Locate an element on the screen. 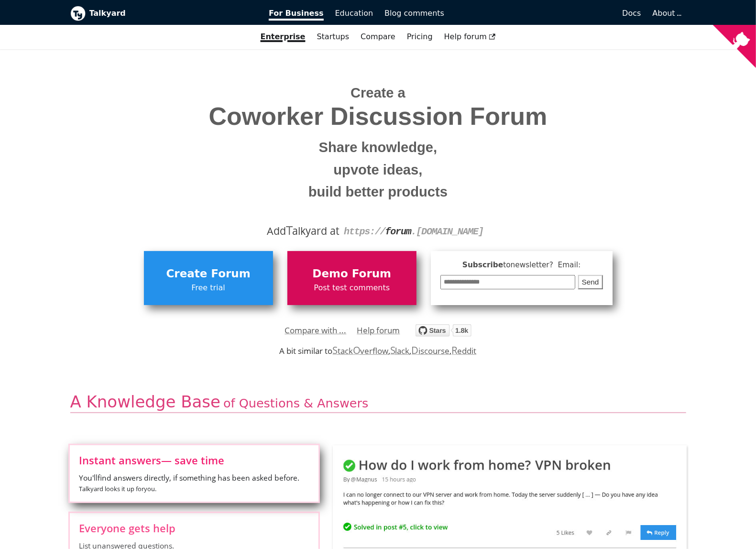  span: Education is located at coordinates (354, 13).